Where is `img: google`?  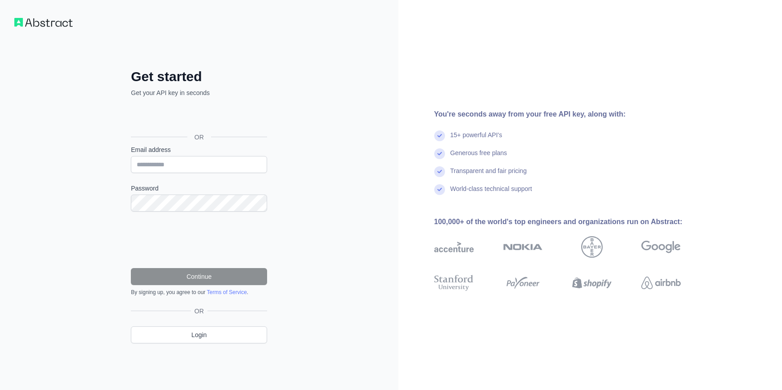 img: google is located at coordinates (661, 247).